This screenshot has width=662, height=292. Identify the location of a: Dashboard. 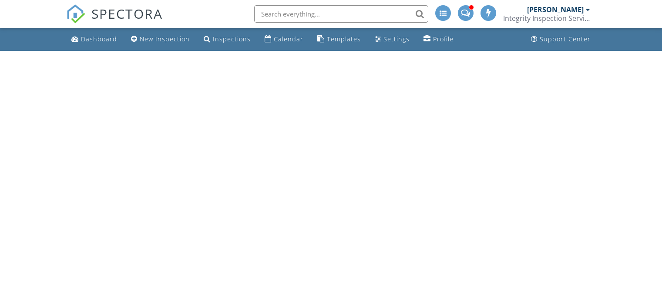
(94, 39).